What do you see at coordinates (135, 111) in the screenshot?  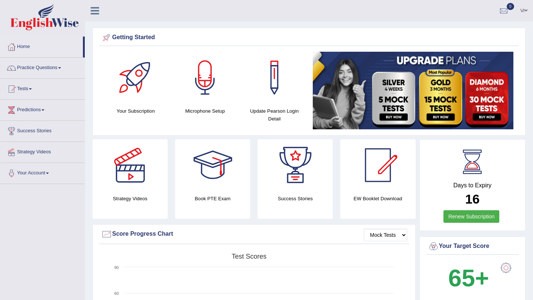 I see `h4: Your Subscription` at bounding box center [135, 111].